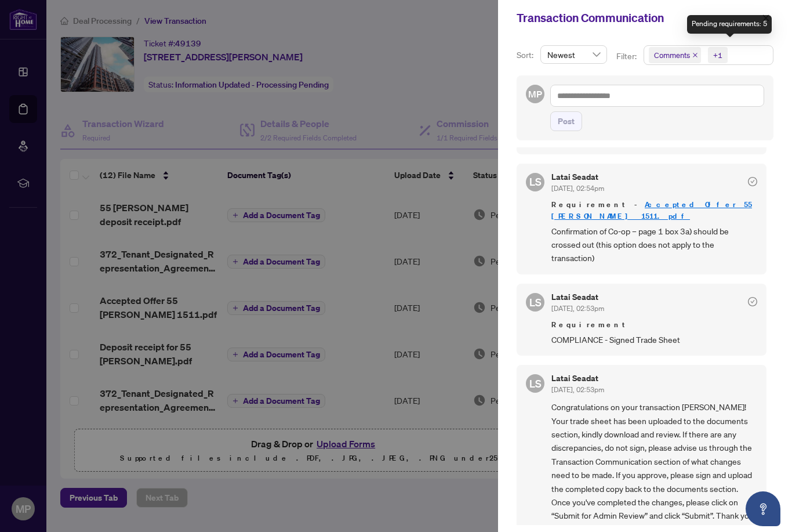 Image resolution: width=792 pixels, height=532 pixels. What do you see at coordinates (573, 54) in the screenshot?
I see `span: Newest` at bounding box center [573, 54].